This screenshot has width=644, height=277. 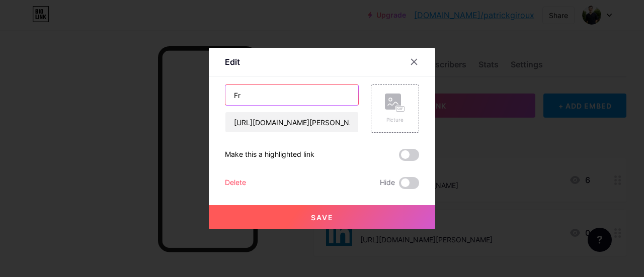 I want to click on div: Delete, so click(x=235, y=183).